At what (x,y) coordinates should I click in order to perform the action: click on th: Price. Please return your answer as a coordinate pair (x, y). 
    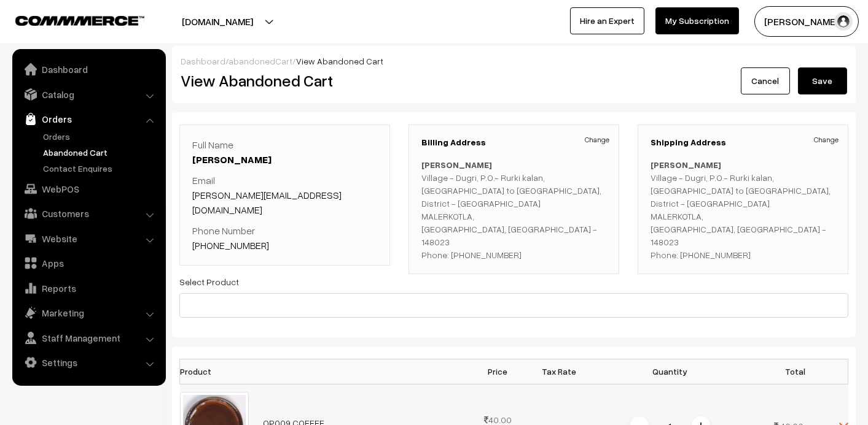
    Looking at the image, I should click on (498, 371).